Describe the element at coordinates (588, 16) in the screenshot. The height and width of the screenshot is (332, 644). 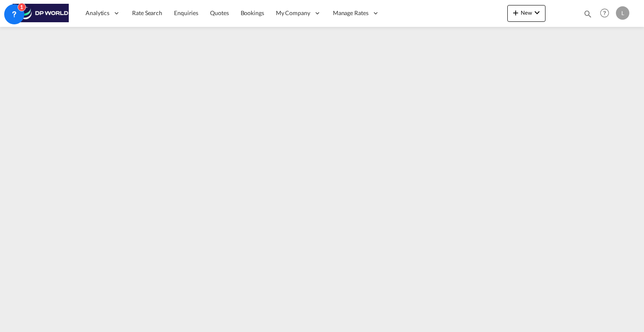
I see `div: icon-magnify` at that location.